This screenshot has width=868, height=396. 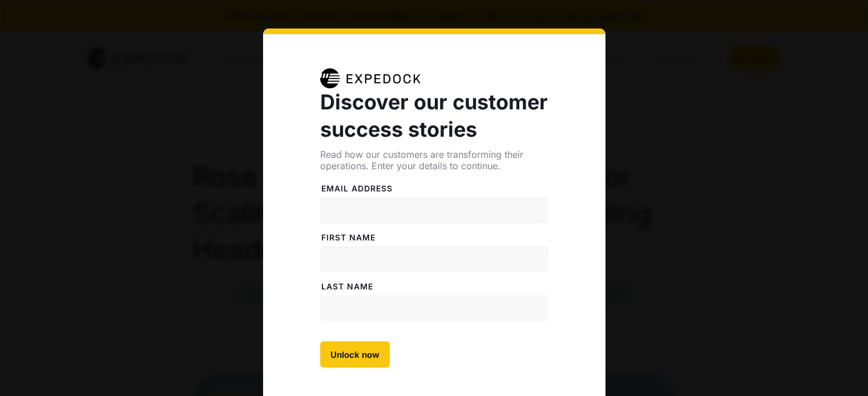 What do you see at coordinates (355, 354) in the screenshot?
I see `input: Unlock now` at bounding box center [355, 354].